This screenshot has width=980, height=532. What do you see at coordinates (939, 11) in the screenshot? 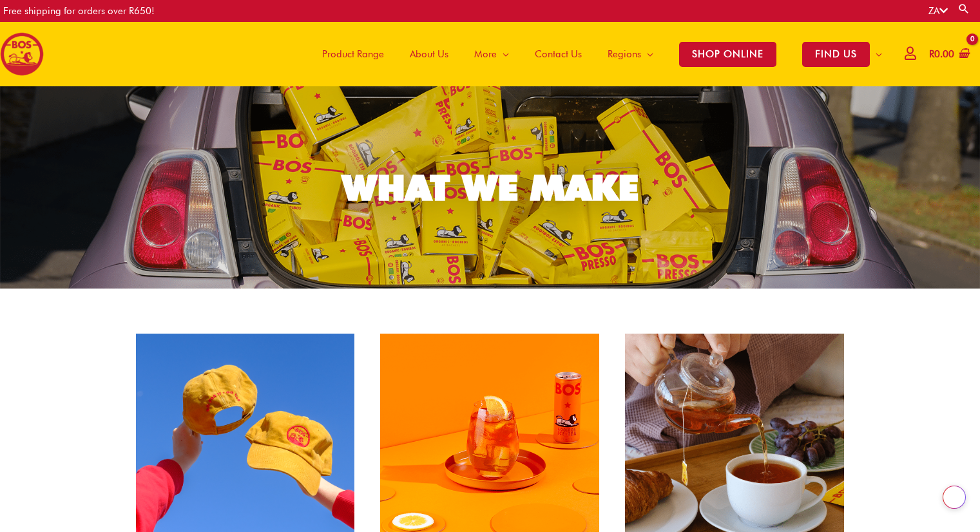
I see `a: ZA` at bounding box center [939, 11].